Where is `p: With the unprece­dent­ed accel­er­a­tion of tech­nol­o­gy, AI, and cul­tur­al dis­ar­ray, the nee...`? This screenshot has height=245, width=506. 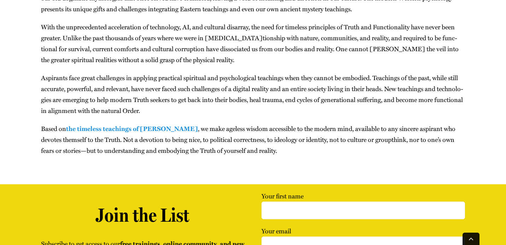 p: With the unprece­dent­ed accel­er­a­tion of tech­nol­o­gy, AI, and cul­tur­al dis­ar­ray, the nee... is located at coordinates (253, 43).